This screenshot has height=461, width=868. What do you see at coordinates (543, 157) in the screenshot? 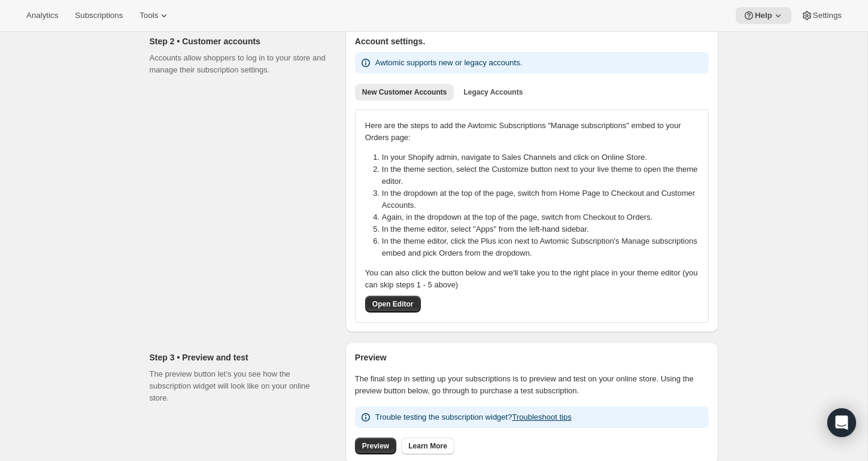
I see `li: In your Shopify admin, navigate to Sales Channels and click on Online Store.` at bounding box center [543, 157].